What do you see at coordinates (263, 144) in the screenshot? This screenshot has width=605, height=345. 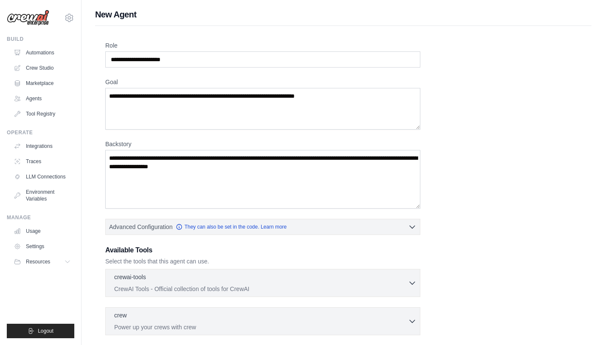 I see `label: Backstory` at bounding box center [263, 144].